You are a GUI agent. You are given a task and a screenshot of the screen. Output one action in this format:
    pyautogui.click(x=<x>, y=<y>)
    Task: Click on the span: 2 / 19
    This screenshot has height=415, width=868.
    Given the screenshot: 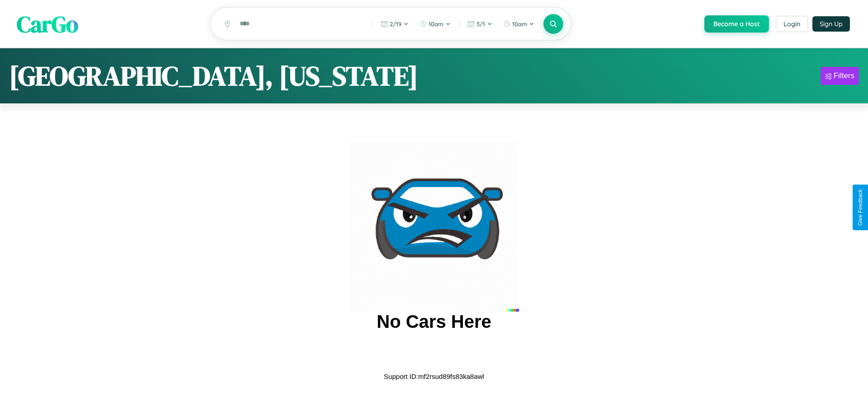 What is the action you would take?
    pyautogui.click(x=395, y=24)
    